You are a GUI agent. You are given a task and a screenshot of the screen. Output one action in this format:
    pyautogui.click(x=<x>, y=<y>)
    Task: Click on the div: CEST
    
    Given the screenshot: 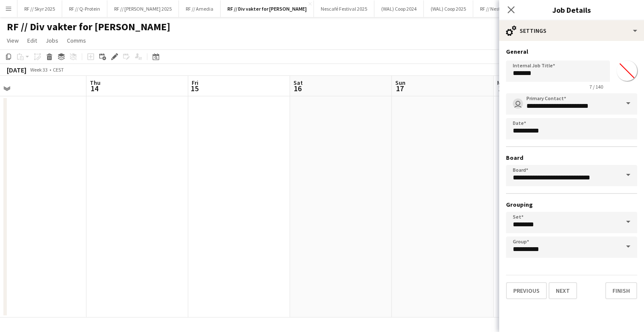 What is the action you would take?
    pyautogui.click(x=58, y=70)
    